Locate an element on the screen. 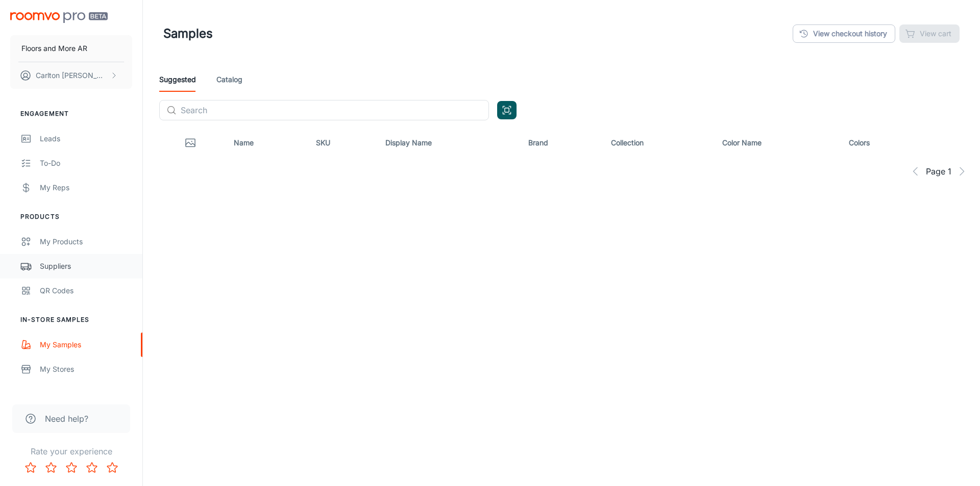 The width and height of the screenshot is (980, 486). div: My Reps is located at coordinates (85, 187).